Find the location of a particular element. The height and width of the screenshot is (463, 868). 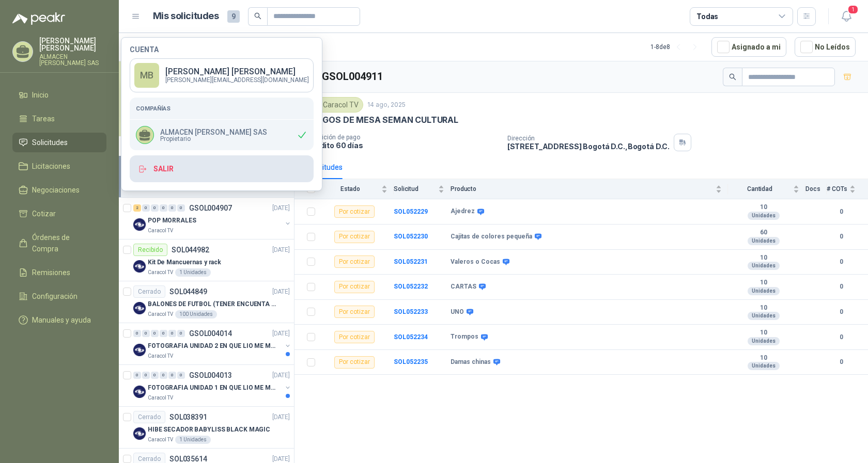

button: Salir is located at coordinates (221, 169).